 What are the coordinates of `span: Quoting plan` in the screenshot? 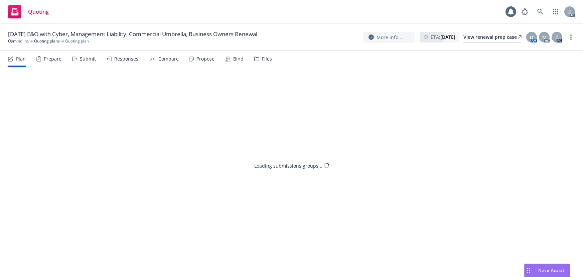 It's located at (77, 41).